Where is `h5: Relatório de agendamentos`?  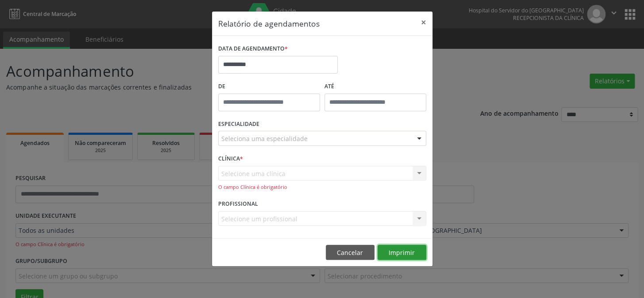
h5: Relatório de agendamentos is located at coordinates (269, 23).